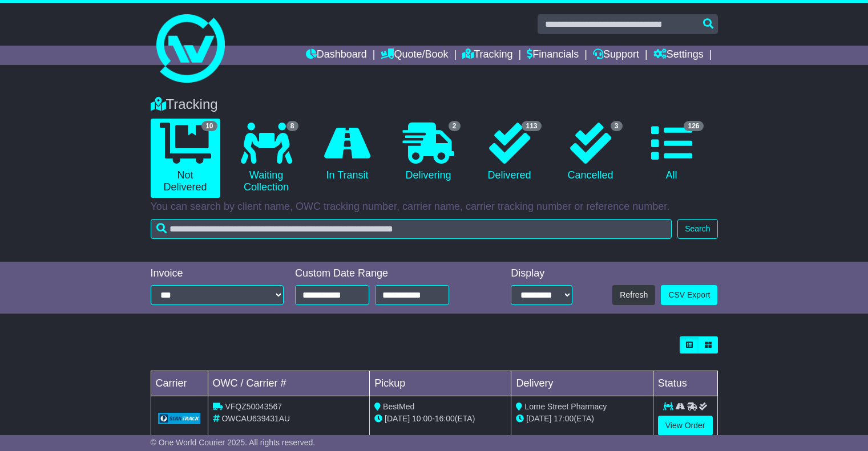 The width and height of the screenshot is (868, 451). What do you see at coordinates (267, 158) in the screenshot?
I see `a: 8 Waiting Collection` at bounding box center [267, 158].